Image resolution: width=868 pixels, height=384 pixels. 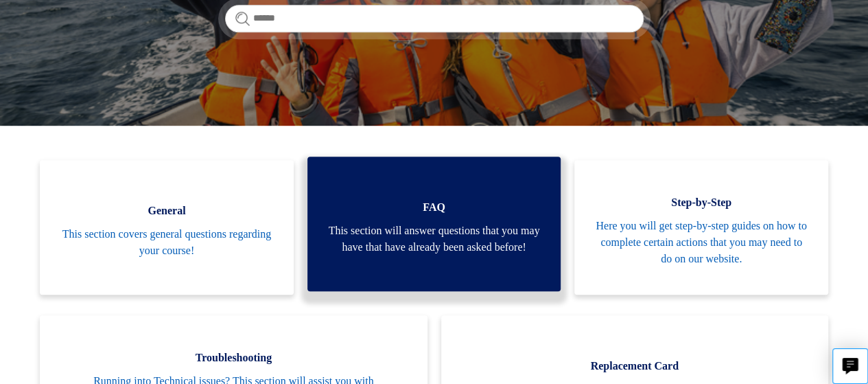 What do you see at coordinates (701, 203) in the screenshot?
I see `span: Step-by-Step` at bounding box center [701, 203].